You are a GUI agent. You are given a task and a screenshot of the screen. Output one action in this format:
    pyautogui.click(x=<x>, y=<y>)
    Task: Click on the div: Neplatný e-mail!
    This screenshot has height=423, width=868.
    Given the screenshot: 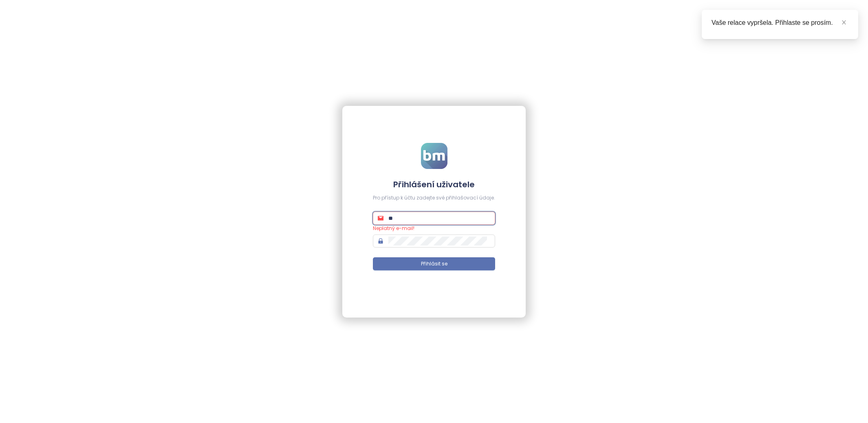 What is the action you would take?
    pyautogui.click(x=434, y=229)
    